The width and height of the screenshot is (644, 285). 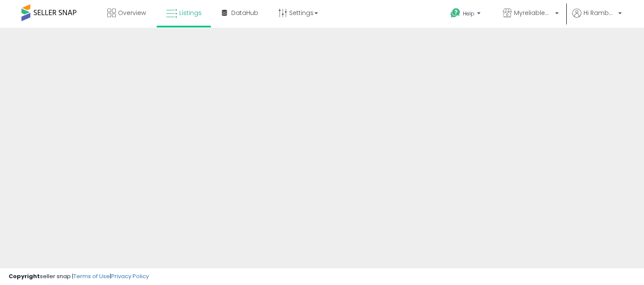 I want to click on span: Help, so click(x=468, y=13).